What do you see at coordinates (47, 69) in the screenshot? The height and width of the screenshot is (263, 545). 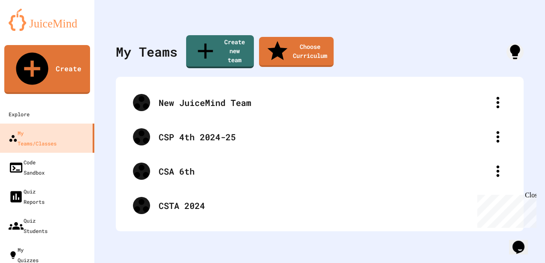 I see `a: Create` at bounding box center [47, 69].